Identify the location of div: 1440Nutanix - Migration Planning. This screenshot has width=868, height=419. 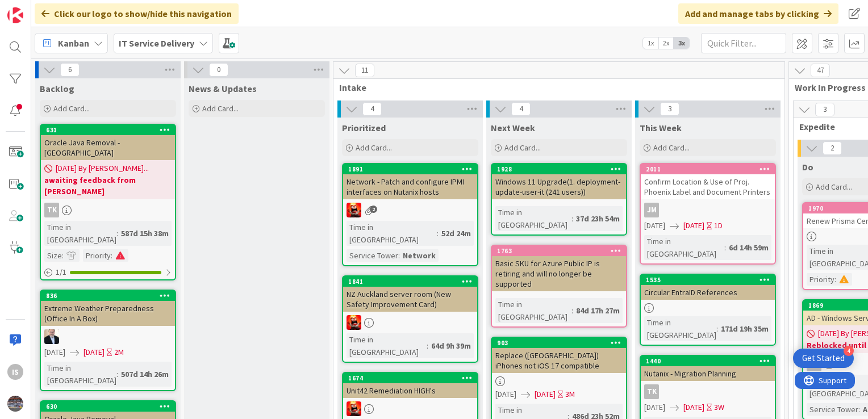
(708, 369).